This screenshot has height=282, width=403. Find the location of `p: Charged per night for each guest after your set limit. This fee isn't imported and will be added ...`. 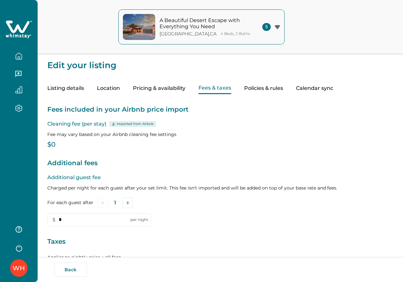

p: Charged per night for each guest after your set limit. This fee isn't imported and will be added ... is located at coordinates (220, 188).